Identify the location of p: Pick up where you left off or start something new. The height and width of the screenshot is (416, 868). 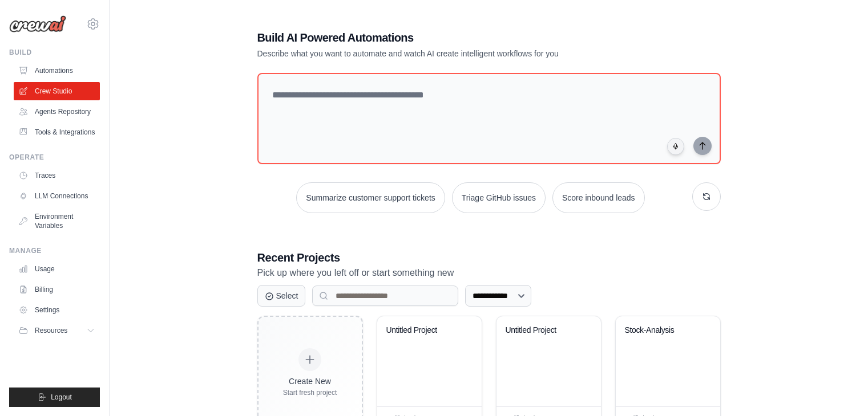
(488, 273).